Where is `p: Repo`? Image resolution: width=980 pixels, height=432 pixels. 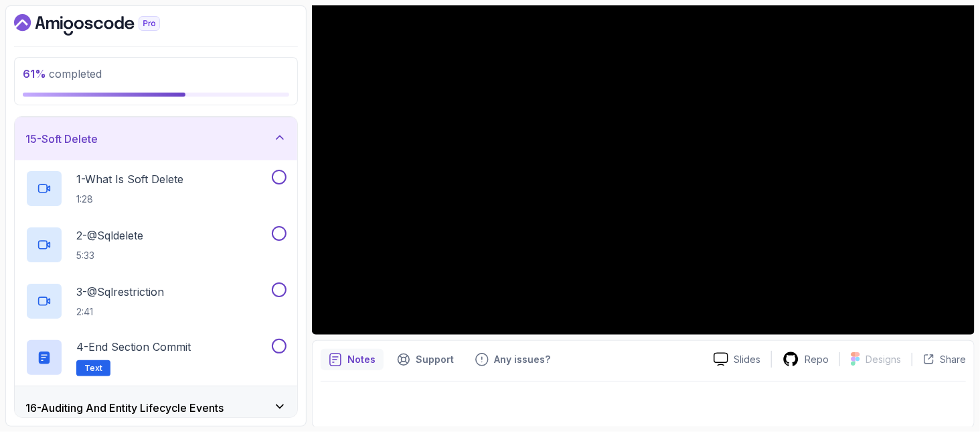 p: Repo is located at coordinates (817, 359).